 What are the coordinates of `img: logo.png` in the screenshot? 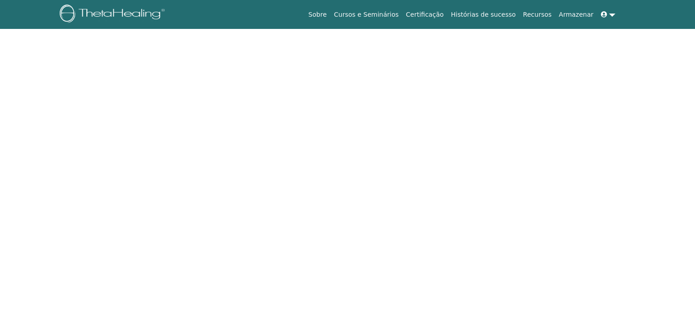 It's located at (114, 14).